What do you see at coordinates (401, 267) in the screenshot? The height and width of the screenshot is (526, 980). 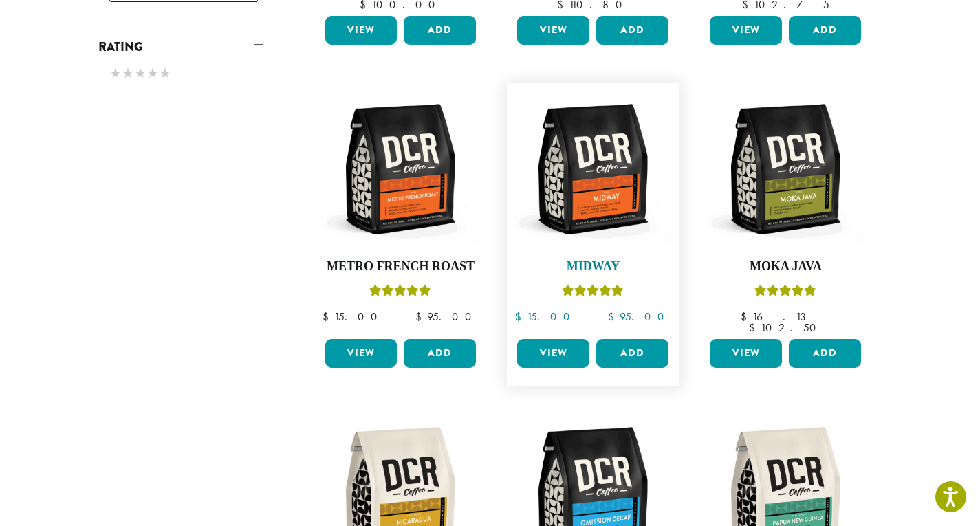 I see `h4: Metro French Roast` at bounding box center [401, 267].